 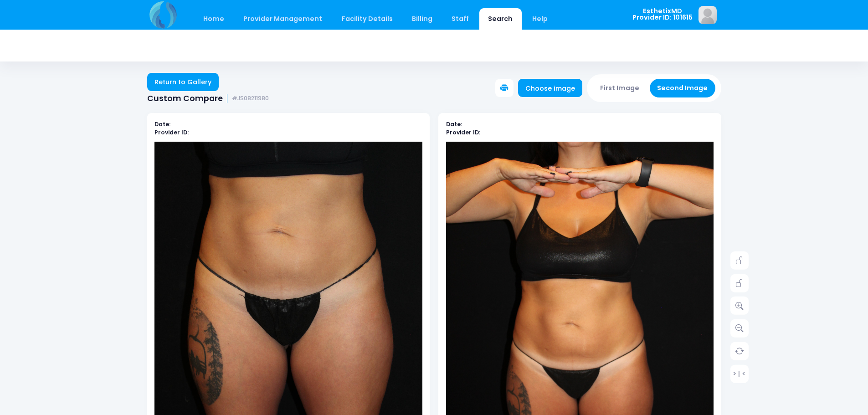 What do you see at coordinates (422, 18) in the screenshot?
I see `a: Billing` at bounding box center [422, 18].